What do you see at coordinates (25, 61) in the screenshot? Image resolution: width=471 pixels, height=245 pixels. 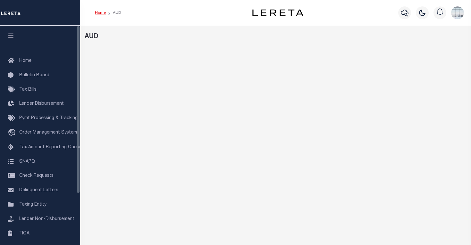 I see `span: Home` at bounding box center [25, 61].